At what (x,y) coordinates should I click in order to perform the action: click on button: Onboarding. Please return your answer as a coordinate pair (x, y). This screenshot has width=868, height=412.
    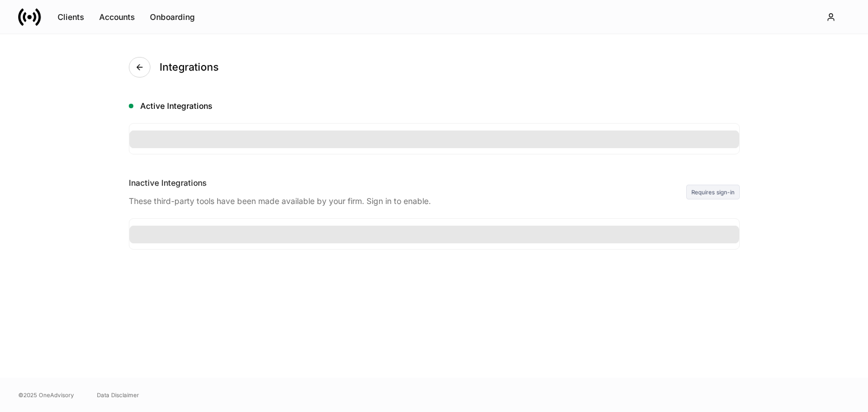
    Looking at the image, I should click on (172, 17).